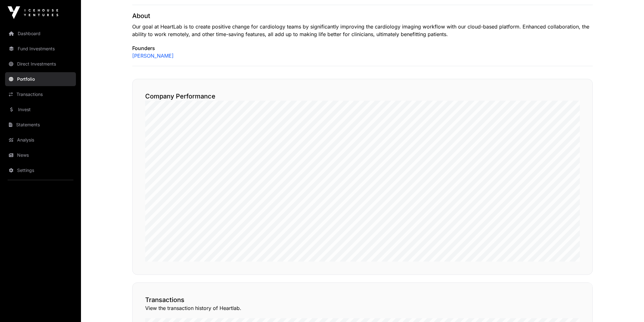 Image resolution: width=644 pixels, height=322 pixels. I want to click on img: Icehouse Ventures Logo, so click(33, 13).